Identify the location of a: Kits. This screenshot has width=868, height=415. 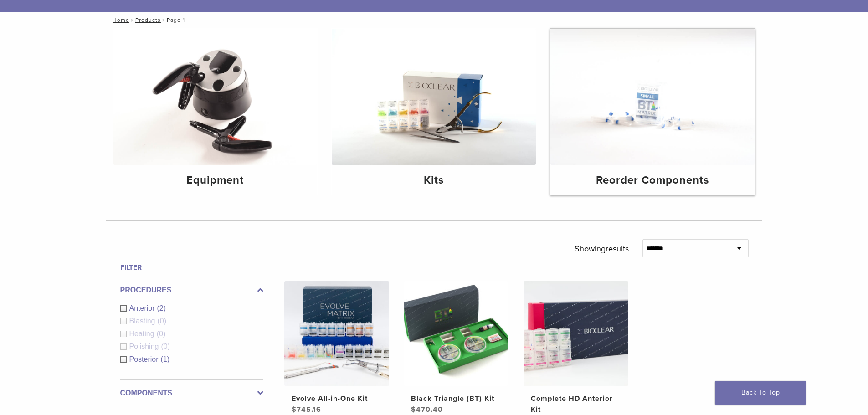
(434, 112).